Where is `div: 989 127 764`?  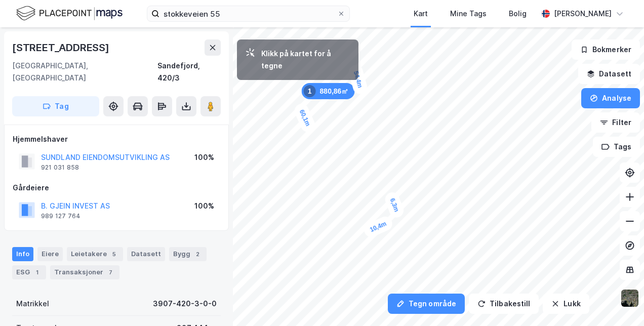
div: 989 127 764 is located at coordinates (60, 216).